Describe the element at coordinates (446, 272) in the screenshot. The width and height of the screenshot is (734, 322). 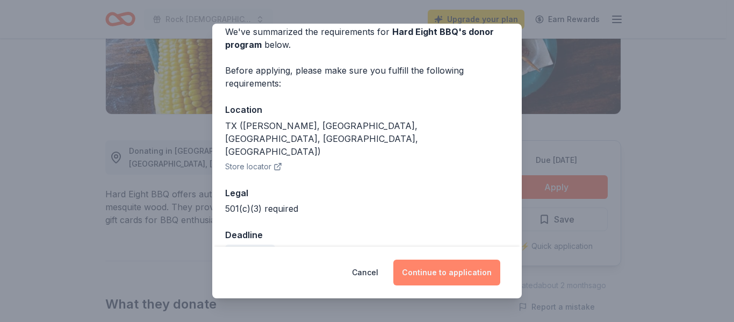
I see `button: Continue to application` at that location.